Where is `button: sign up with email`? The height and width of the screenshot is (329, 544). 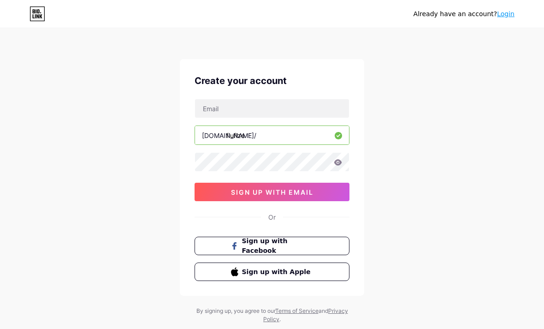
button: sign up with email is located at coordinates (272, 192).